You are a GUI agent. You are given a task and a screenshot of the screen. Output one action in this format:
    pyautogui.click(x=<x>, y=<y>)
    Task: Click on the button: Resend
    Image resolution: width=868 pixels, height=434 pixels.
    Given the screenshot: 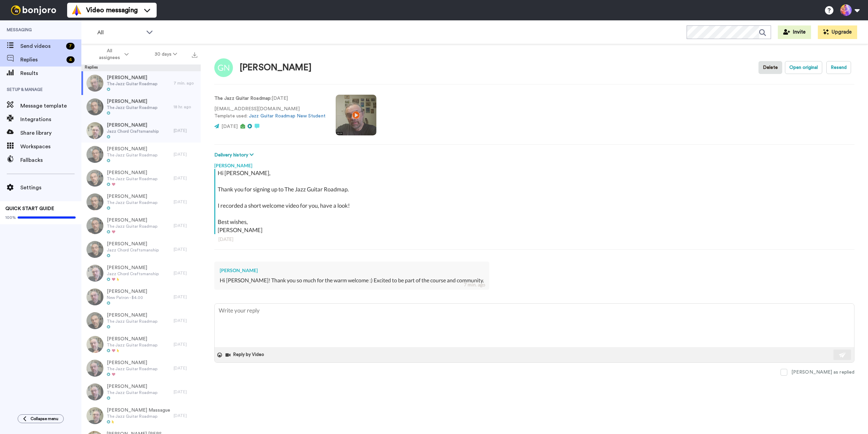 What is the action you would take?
    pyautogui.click(x=839, y=68)
    